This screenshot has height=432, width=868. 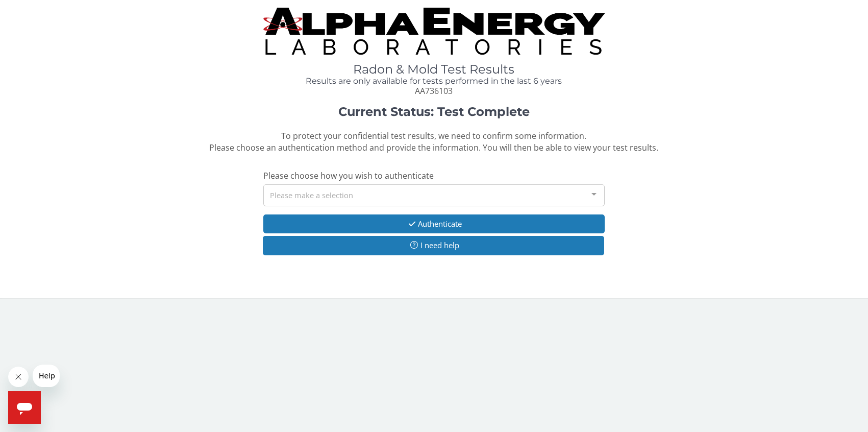 What do you see at coordinates (434, 69) in the screenshot?
I see `h1: Radon & Mold Test Results` at bounding box center [434, 69].